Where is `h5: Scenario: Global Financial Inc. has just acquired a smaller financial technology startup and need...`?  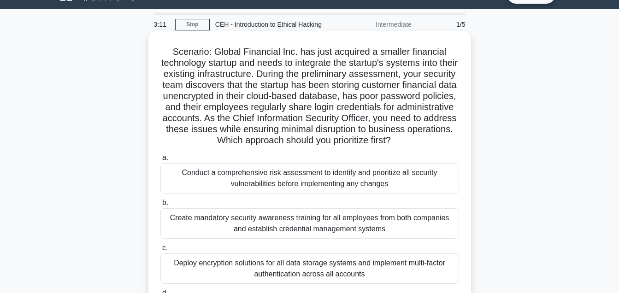 h5: Scenario: Global Financial Inc. has just acquired a smaller financial technology startup and need... is located at coordinates (310, 96).